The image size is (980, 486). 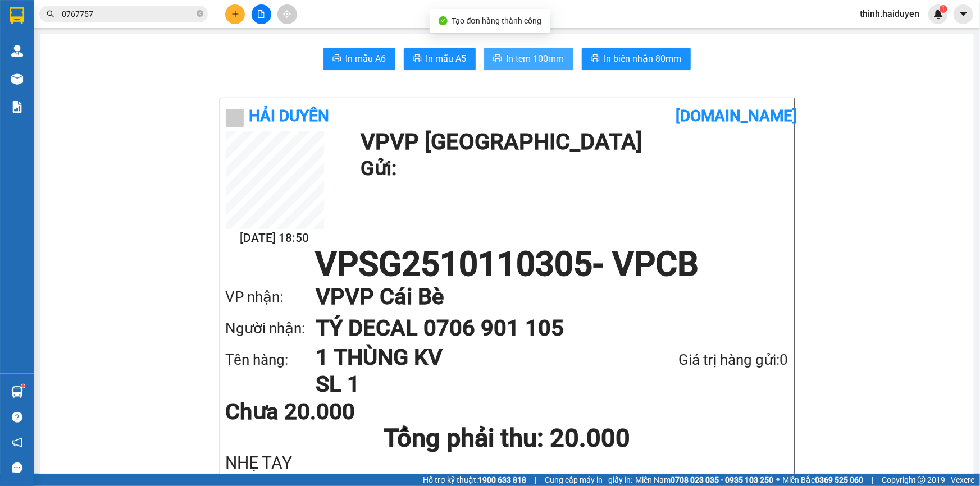 I want to click on span: In tem 100mm, so click(x=535, y=59).